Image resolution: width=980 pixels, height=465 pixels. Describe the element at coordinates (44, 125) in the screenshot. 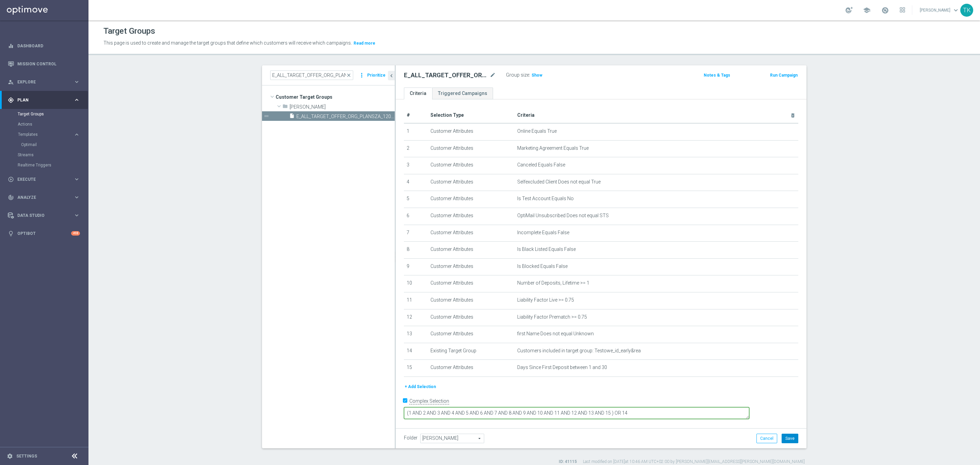

I see `a: Actions` at that location.